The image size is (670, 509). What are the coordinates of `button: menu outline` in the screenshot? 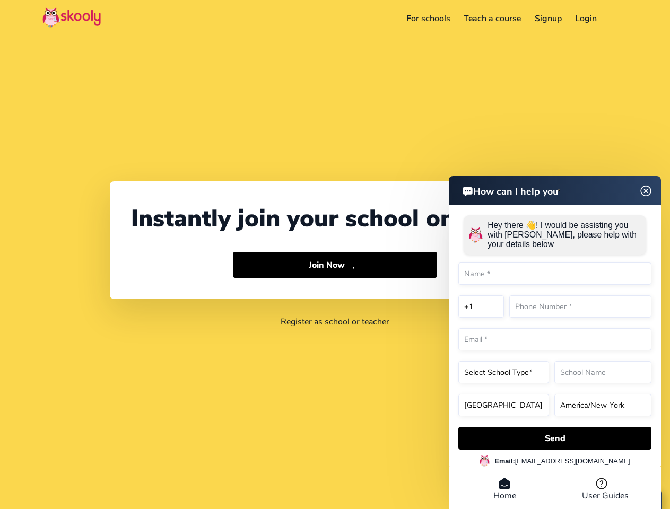 It's located at (620, 19).